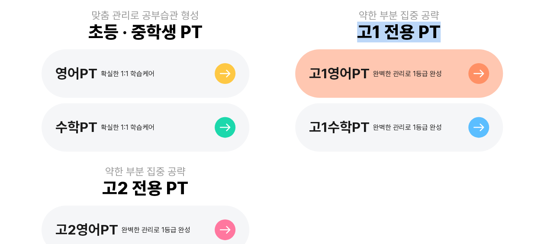 This screenshot has width=544, height=244. What do you see at coordinates (339, 127) in the screenshot?
I see `div: 고1수학PT` at bounding box center [339, 127].